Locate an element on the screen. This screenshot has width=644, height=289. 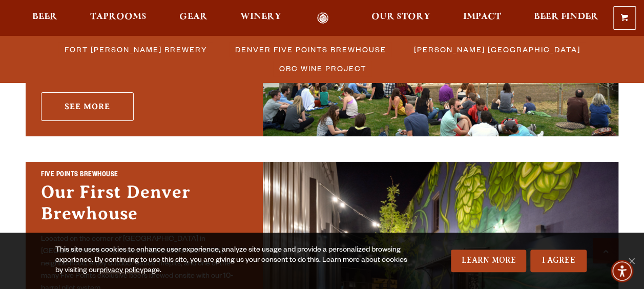
span: Taprooms is located at coordinates (118, 17).